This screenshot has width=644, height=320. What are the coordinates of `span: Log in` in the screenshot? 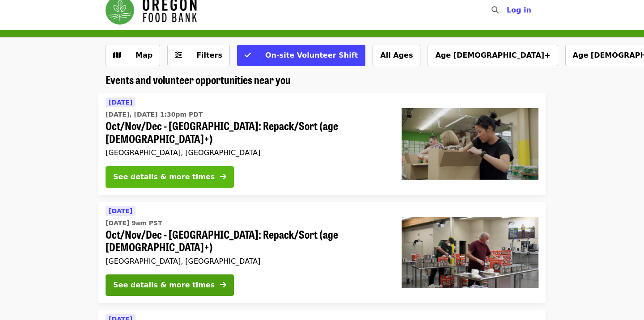 It's located at (518, 10).